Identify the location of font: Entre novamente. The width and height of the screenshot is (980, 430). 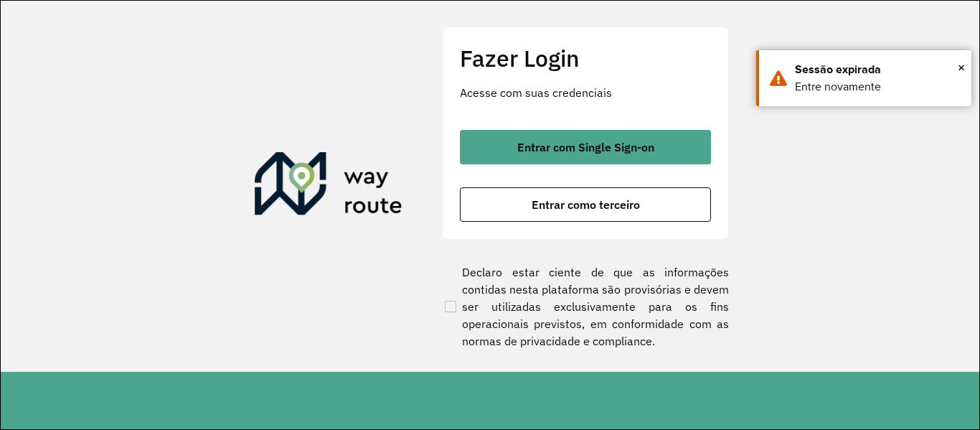
(838, 86).